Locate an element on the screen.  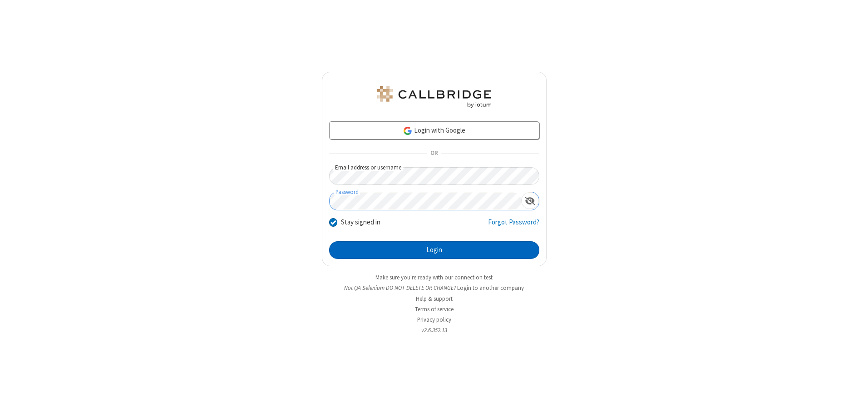
span: OR is located at coordinates (434, 154).